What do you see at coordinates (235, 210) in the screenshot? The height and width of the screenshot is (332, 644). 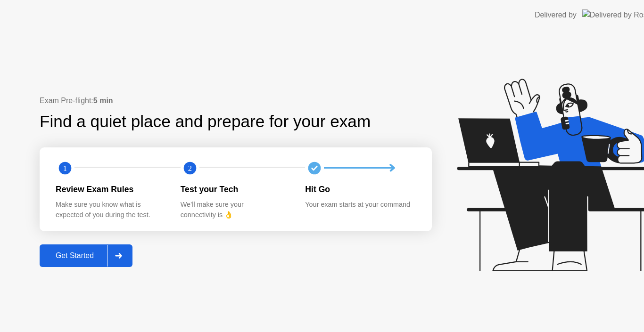 I see `div: We’ll make sure your connectivity is 👌` at bounding box center [235, 210].